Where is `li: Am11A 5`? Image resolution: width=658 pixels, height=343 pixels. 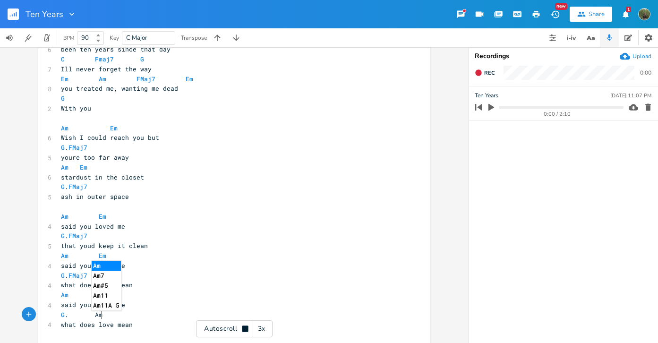 li: Am11A 5 is located at coordinates (106, 305).